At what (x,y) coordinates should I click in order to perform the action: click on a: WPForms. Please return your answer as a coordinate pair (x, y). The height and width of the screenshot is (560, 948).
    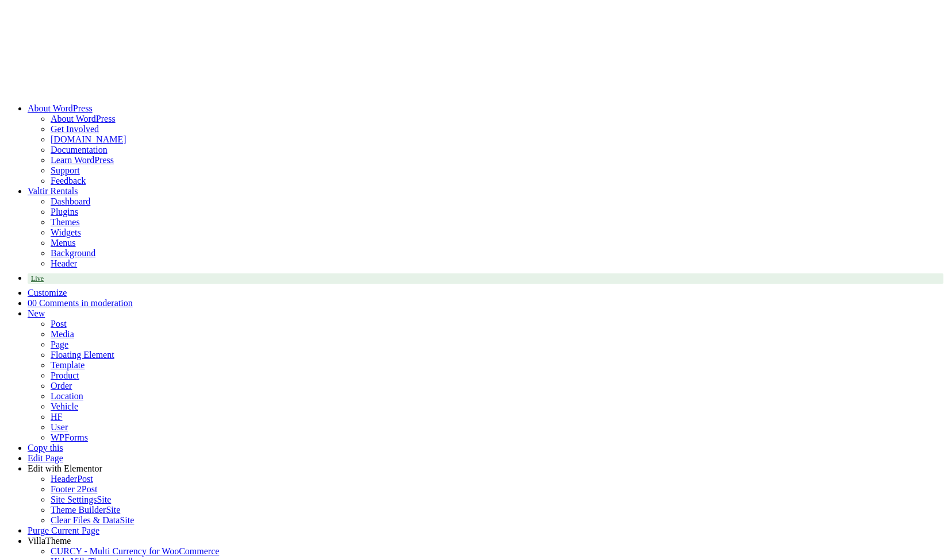
    Looking at the image, I should click on (69, 438).